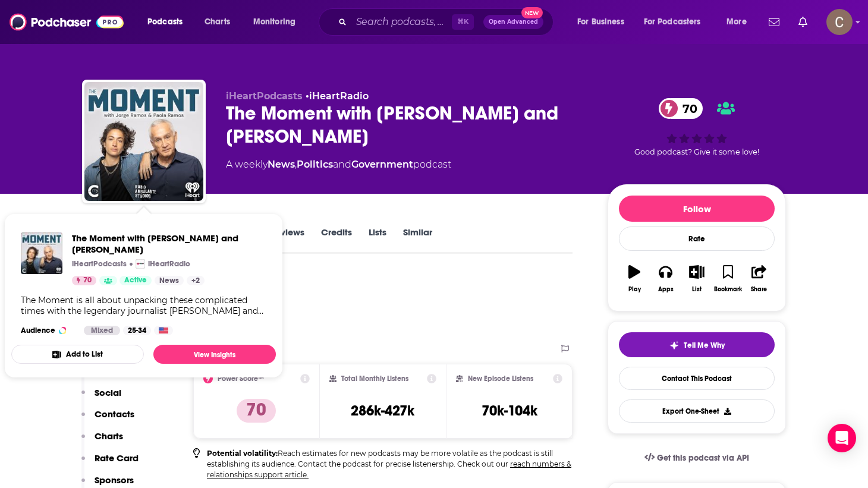 Image resolution: width=868 pixels, height=488 pixels. I want to click on a: Active, so click(135, 280).